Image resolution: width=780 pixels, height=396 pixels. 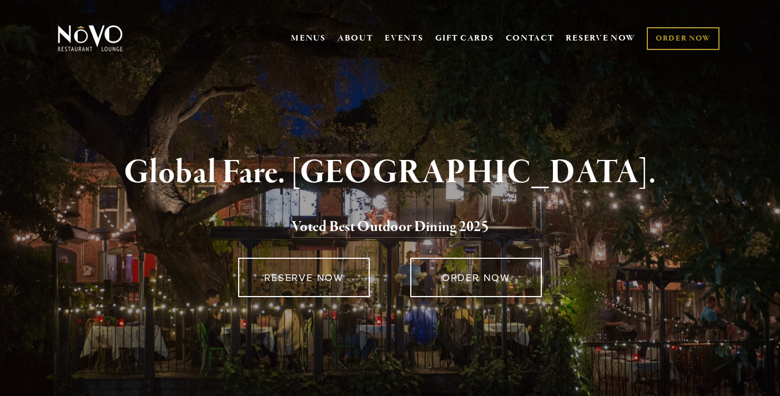 What do you see at coordinates (308, 38) in the screenshot?
I see `a: MENUS` at bounding box center [308, 38].